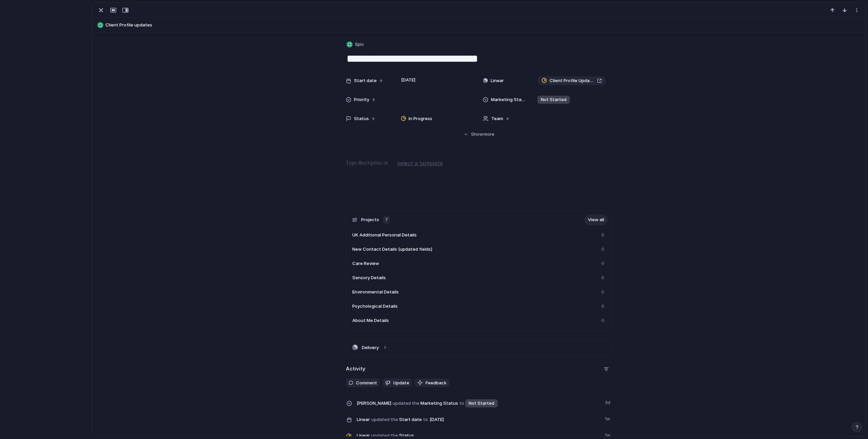 The width and height of the screenshot is (868, 439). I want to click on button: Showmore, so click(478, 134).